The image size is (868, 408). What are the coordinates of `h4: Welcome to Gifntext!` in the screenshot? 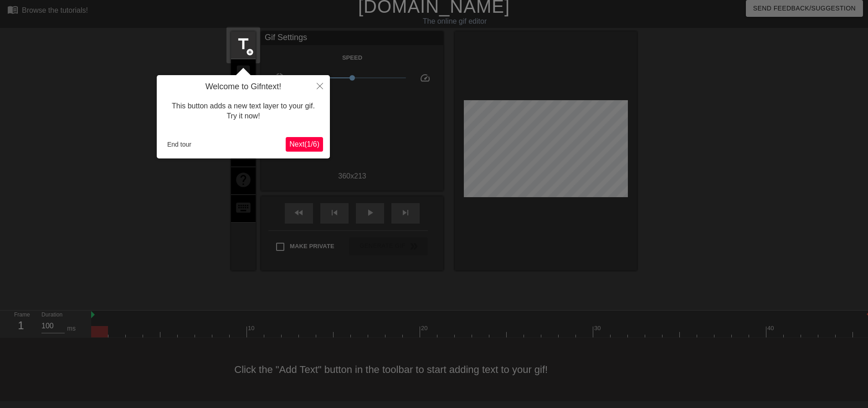 It's located at (244, 87).